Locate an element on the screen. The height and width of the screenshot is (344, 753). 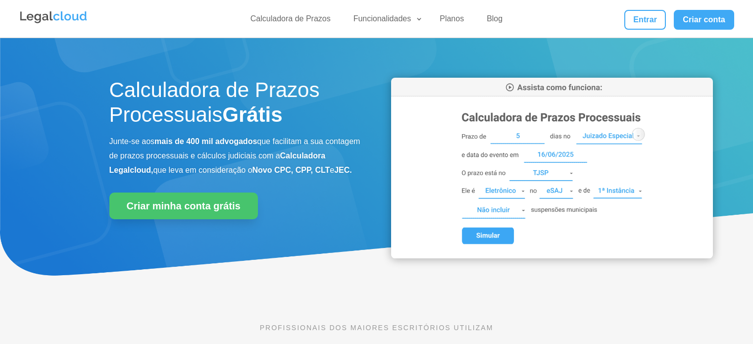
a: Logo da Legalcloud is located at coordinates (53, 22).